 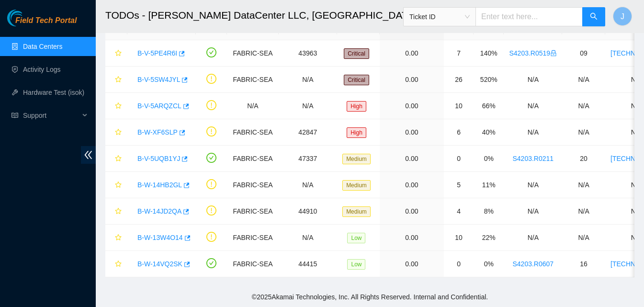 I want to click on td: 20, so click(x=584, y=158).